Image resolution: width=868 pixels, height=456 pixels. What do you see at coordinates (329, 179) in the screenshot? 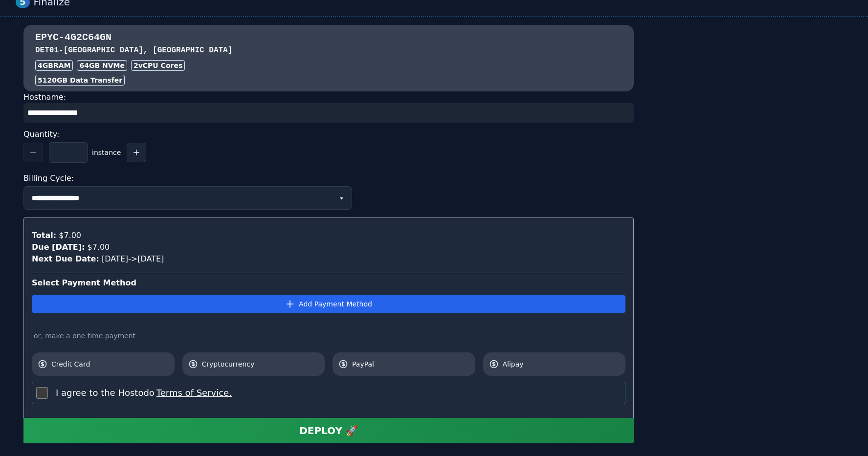
I see `div: Billing Cycle:` at bounding box center [329, 179].